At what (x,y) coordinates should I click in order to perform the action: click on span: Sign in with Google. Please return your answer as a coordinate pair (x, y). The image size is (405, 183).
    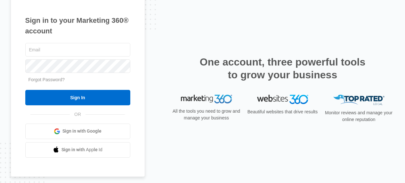
    Looking at the image, I should click on (82, 131).